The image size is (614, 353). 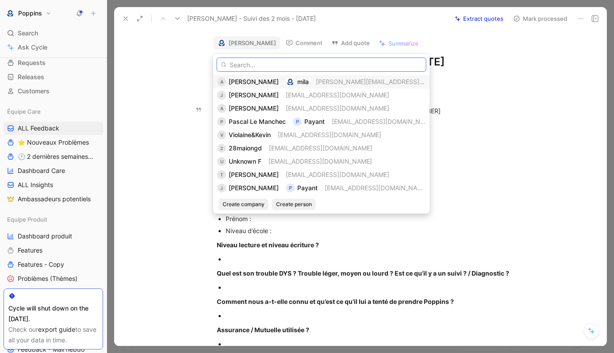 What do you see at coordinates (221, 175) in the screenshot?
I see `div: t` at bounding box center [221, 175].